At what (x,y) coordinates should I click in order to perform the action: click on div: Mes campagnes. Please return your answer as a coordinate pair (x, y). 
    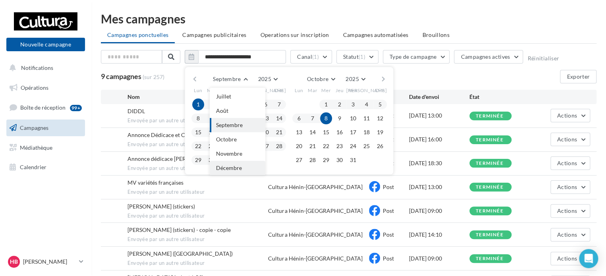
    Looking at the image, I should click on (349, 19).